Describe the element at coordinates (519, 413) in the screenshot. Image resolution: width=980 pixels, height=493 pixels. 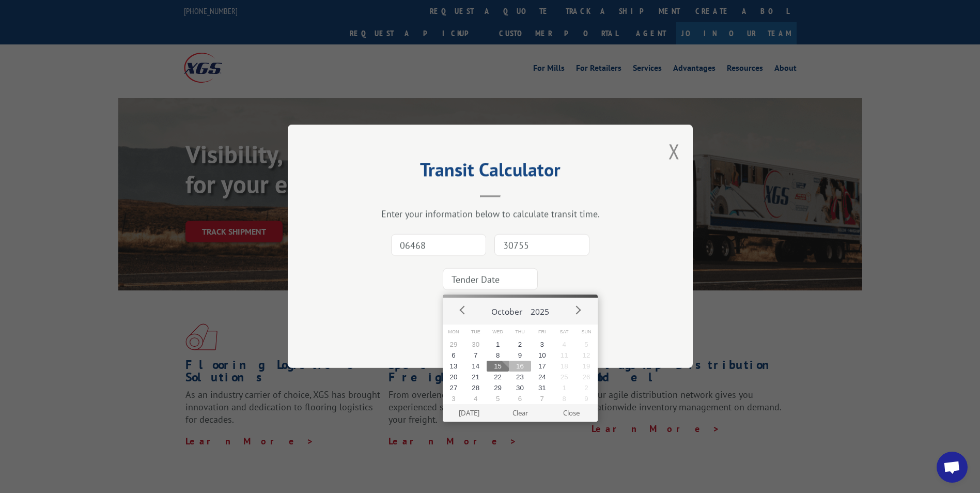
I see `button: Clear` at that location.